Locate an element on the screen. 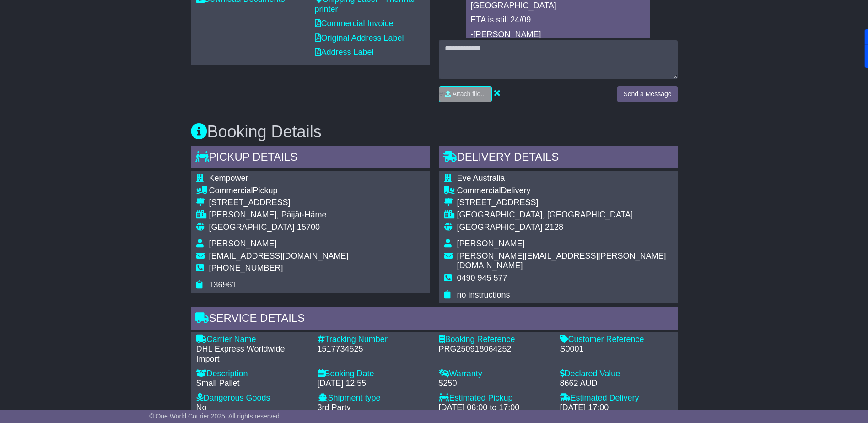 Image resolution: width=868 pixels, height=423 pixels. span: © One World Courier 2025. All rights reserved. is located at coordinates (215, 416).